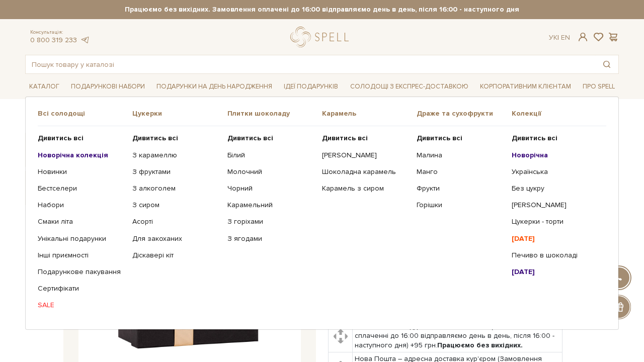  What do you see at coordinates (322, 9) in the screenshot?
I see `strong: Працюємо без вихідних. Замовлення оплачені до 16:00 відправляємо день в день, після 16:00 - насту...` at bounding box center [322, 9].